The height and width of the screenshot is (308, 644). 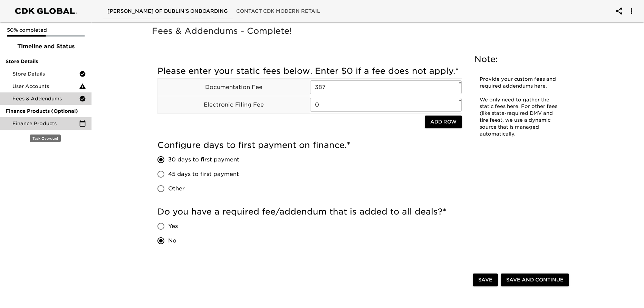 I want to click on p: Provide your custom fees and required addendums here., so click(x=521, y=83).